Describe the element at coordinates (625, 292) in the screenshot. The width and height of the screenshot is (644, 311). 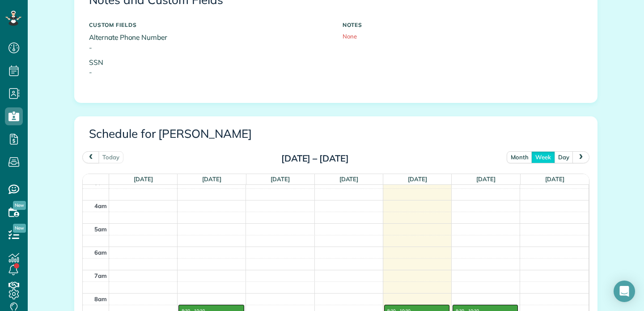
I see `div: Open Intercom Messenger` at that location.